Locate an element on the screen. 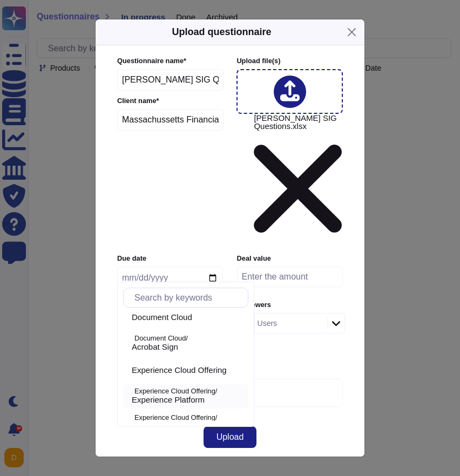 This screenshot has height=476, width=460. span: Upload file (s) is located at coordinates (258, 60).